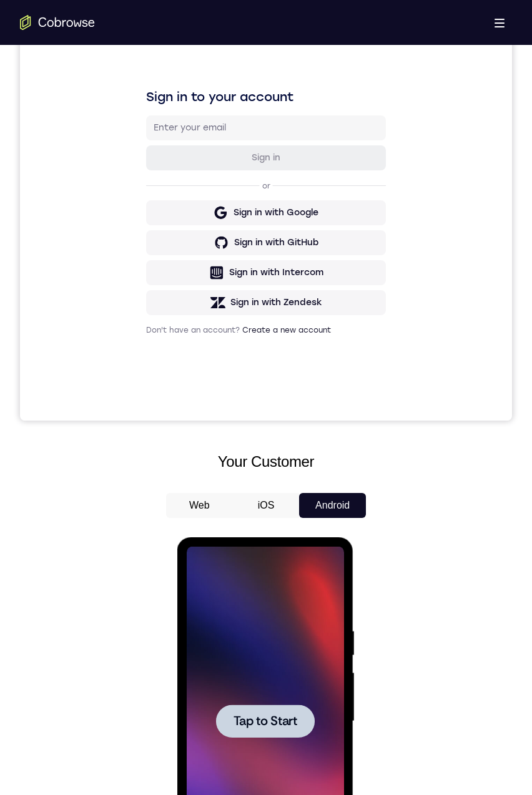  Describe the element at coordinates (246, 328) in the screenshot. I see `p: Don't have an account?` at that location.